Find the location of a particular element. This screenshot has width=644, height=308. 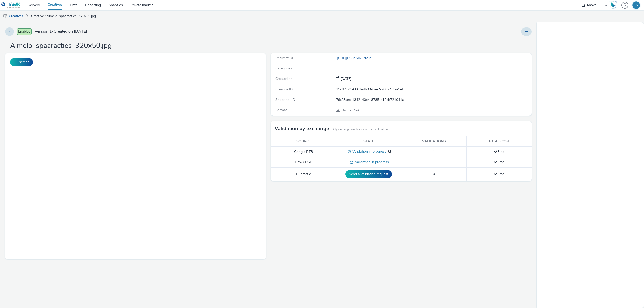

span: Banner is located at coordinates (347, 110).